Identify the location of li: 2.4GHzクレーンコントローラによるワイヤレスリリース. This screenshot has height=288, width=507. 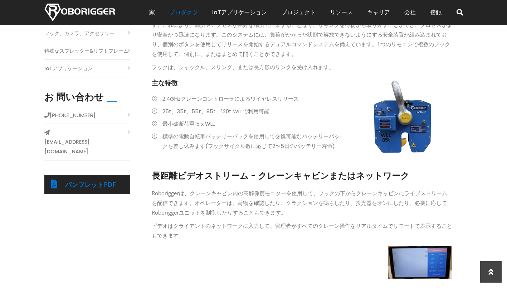
(302, 98).